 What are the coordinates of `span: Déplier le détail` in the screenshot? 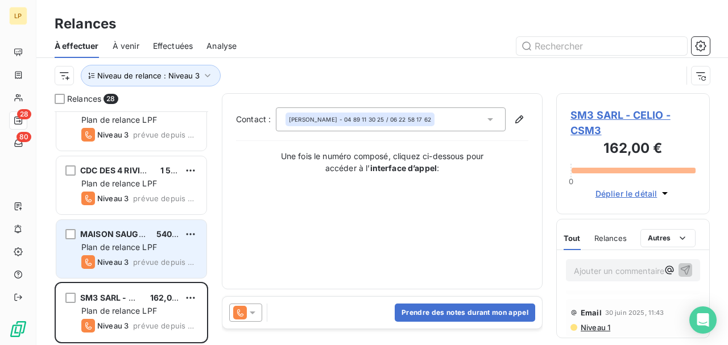 It's located at (626, 193).